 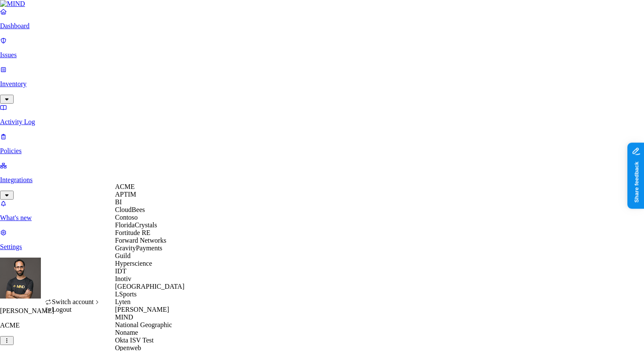 What do you see at coordinates (73, 302) in the screenshot?
I see `span: Switch account` at bounding box center [73, 302].